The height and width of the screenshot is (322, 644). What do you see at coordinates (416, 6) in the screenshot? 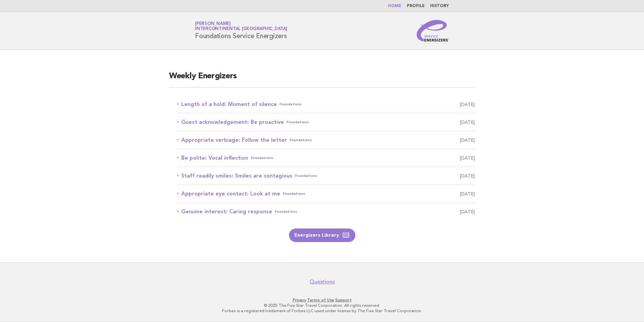
I see `a: Profile` at bounding box center [416, 6].